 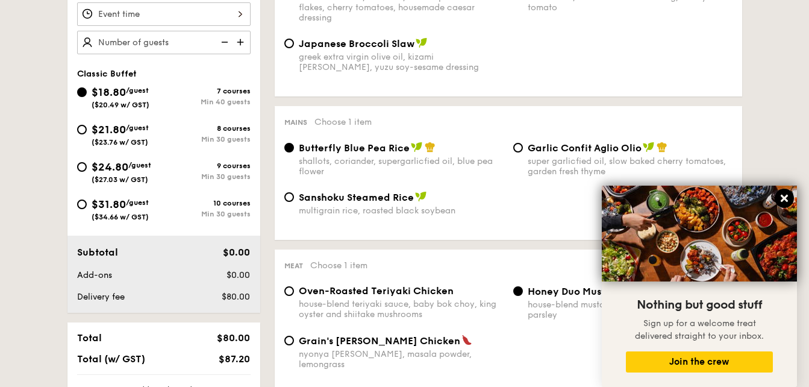 What do you see at coordinates (120, 180) in the screenshot?
I see `span: ($27.03 w/ GST)` at bounding box center [120, 180].